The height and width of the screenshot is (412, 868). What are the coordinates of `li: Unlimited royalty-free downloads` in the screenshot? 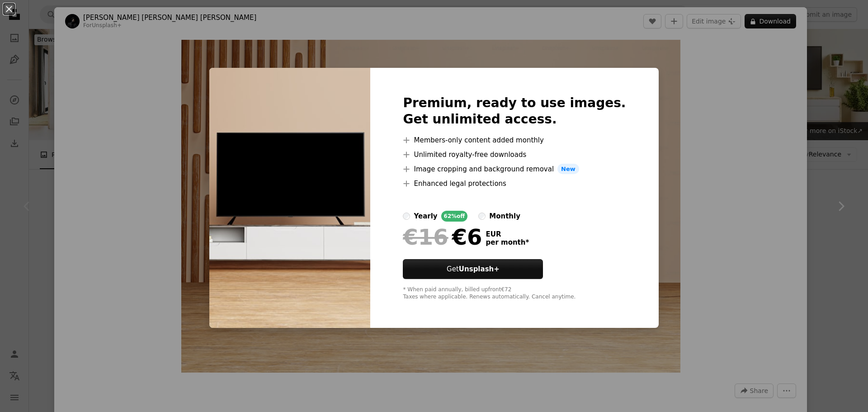 It's located at (514, 155).